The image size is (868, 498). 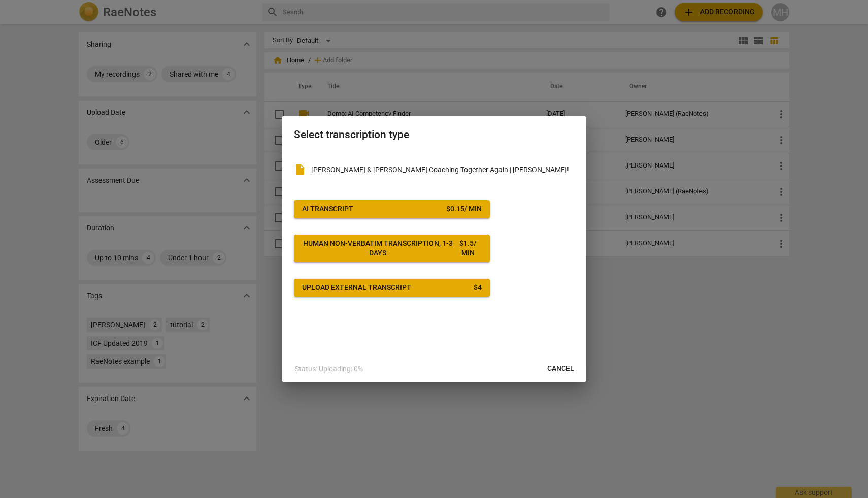 What do you see at coordinates (300, 169) in the screenshot?
I see `span: insert_drive_file` at bounding box center [300, 169].